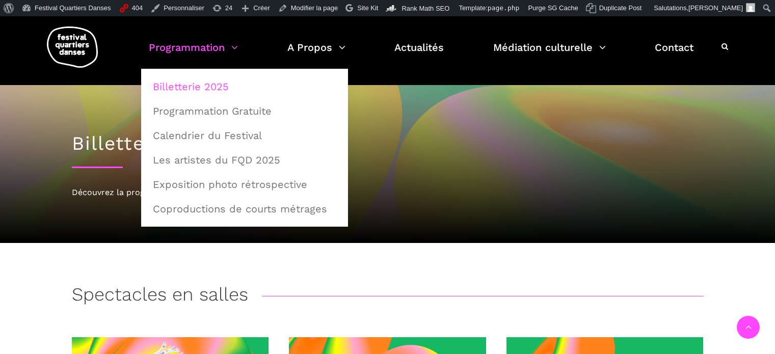 This screenshot has height=354, width=775. I want to click on div: Découvrez la programmation 2025 du Festival Quartiers Danses !, so click(388, 193).